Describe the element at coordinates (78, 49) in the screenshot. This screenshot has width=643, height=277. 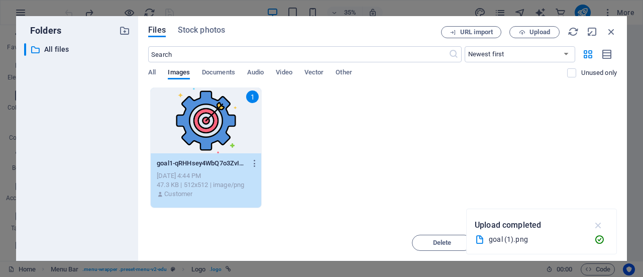
I see `p: All files` at that location.